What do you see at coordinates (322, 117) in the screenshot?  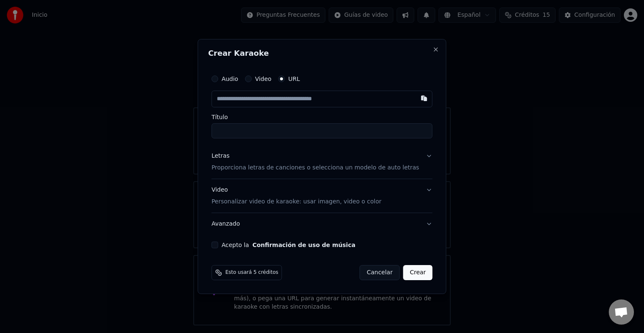 I see `label: Título` at bounding box center [322, 117].